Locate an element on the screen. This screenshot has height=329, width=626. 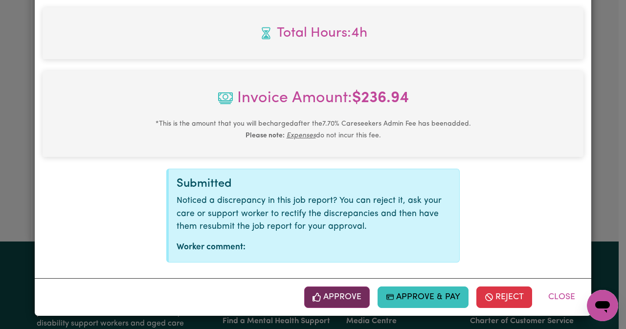
u: Expenses is located at coordinates (301, 136).